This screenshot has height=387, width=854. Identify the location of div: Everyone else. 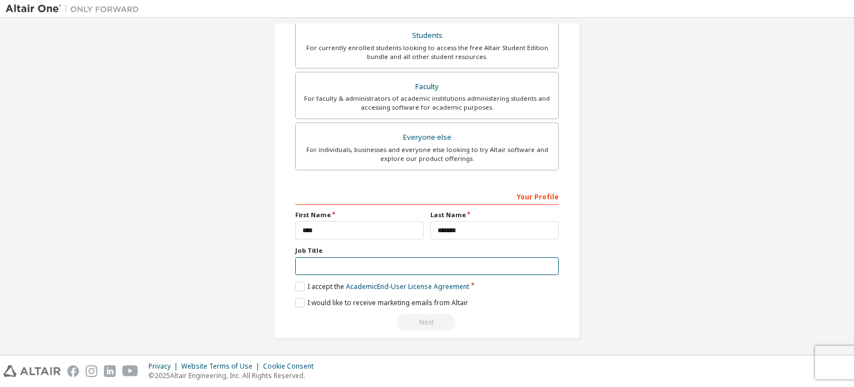
(427, 137).